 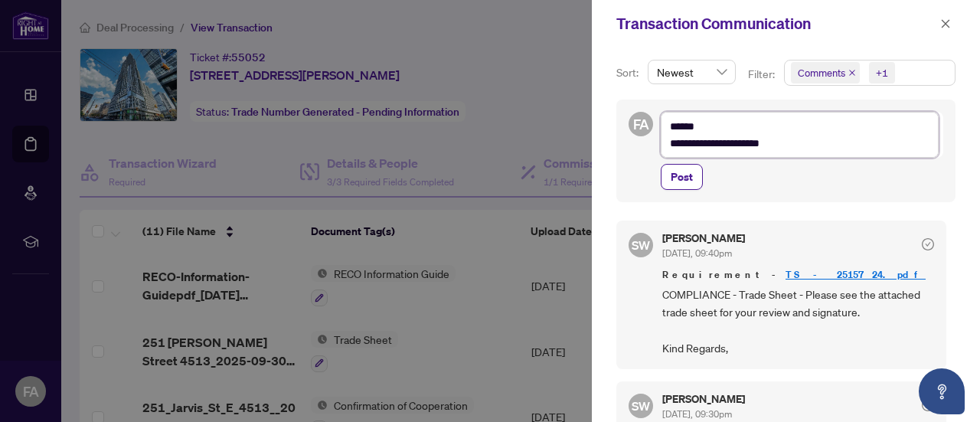 What do you see at coordinates (941, 392) in the screenshot?
I see `button: Open asap` at bounding box center [941, 392].